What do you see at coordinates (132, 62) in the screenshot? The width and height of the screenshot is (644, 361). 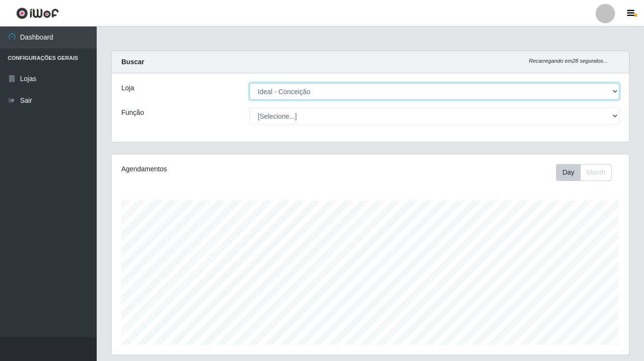 I see `strong: Buscar` at bounding box center [132, 62].